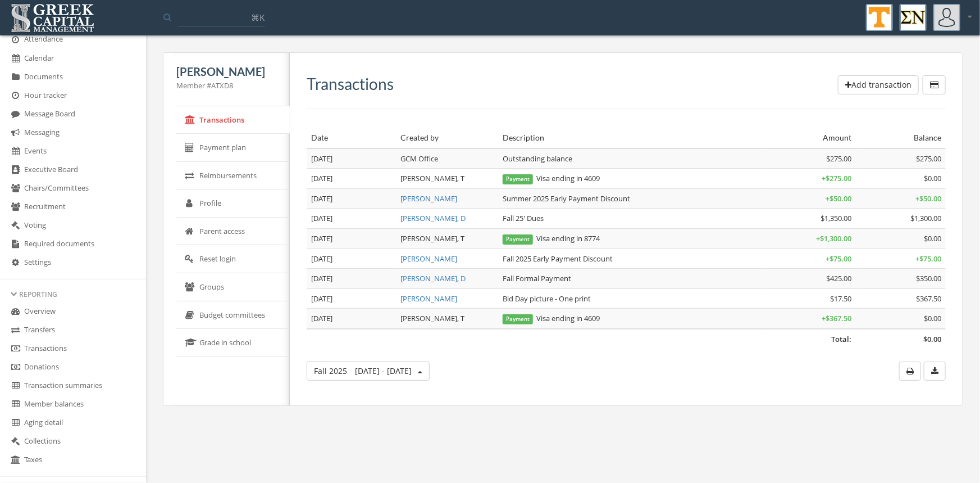 The image size is (980, 483). Describe the element at coordinates (546, 299) in the screenshot. I see `span: Bid Day picture - One print` at that location.